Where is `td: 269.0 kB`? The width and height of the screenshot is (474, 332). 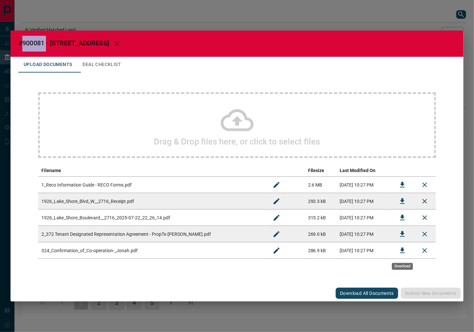 td: 269.0 kB is located at coordinates (320, 234).